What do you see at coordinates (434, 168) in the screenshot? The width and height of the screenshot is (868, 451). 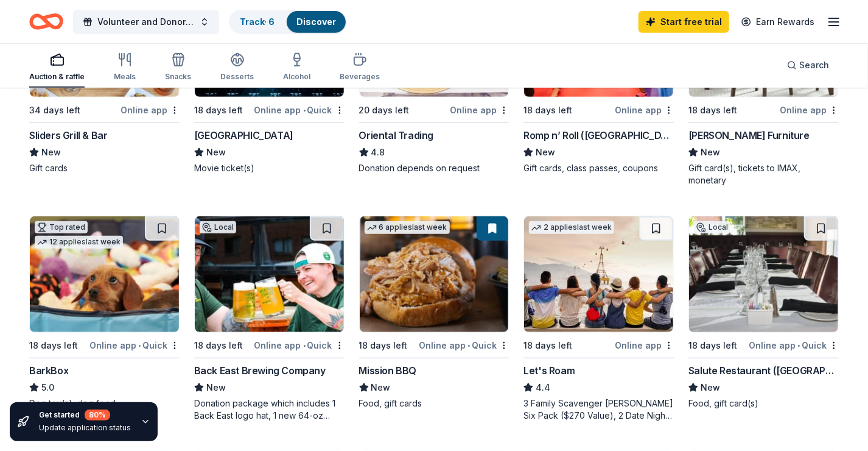 I see `div: Donation depends on request` at bounding box center [434, 168].